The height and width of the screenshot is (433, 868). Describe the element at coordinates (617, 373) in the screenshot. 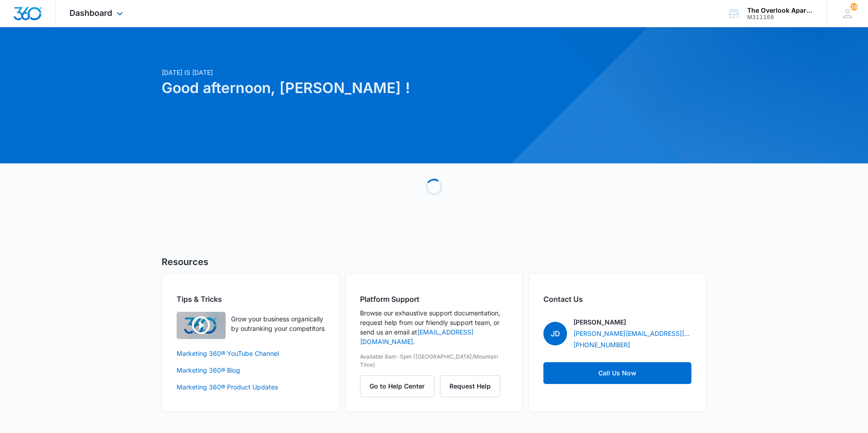

I see `a: Call Us Now` at that location.